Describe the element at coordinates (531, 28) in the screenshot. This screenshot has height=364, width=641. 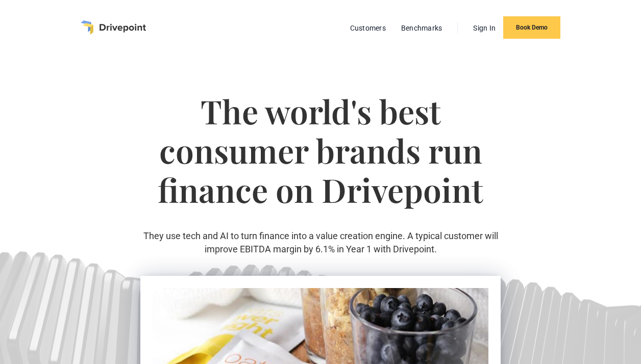
I see `a: Book Demo` at that location.